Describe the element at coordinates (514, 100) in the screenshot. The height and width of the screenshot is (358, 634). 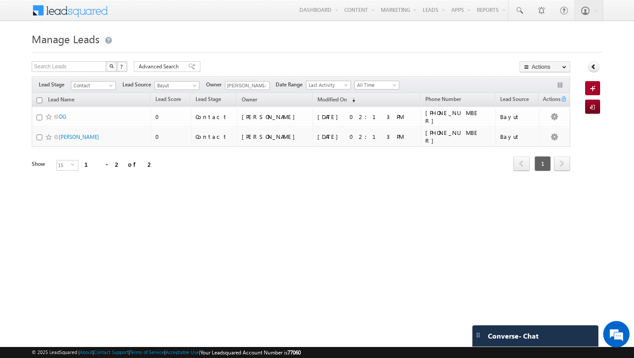
I see `a: Lead Source` at that location.